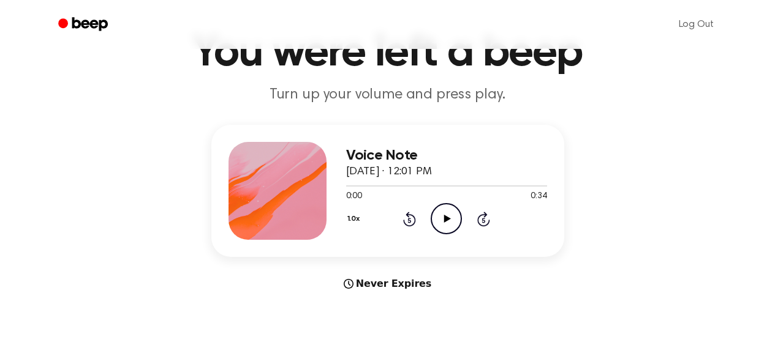  What do you see at coordinates (84, 24) in the screenshot?
I see `a: Beep` at bounding box center [84, 24].